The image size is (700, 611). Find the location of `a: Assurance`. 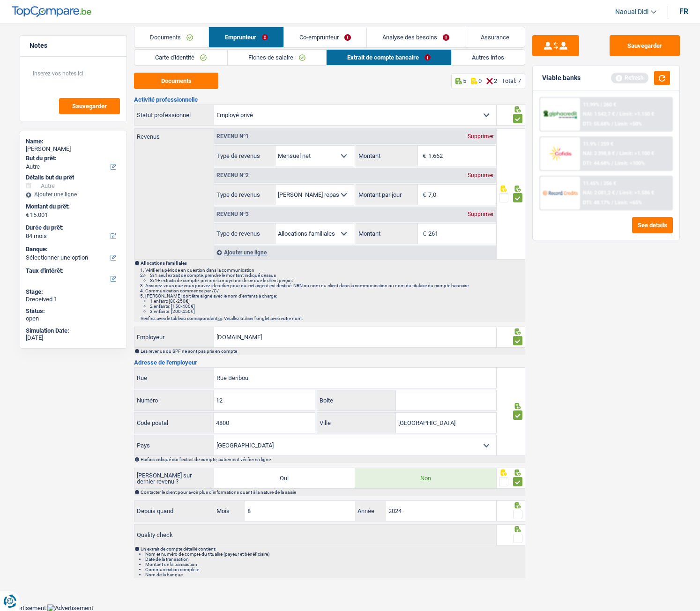

a: Assurance is located at coordinates (495, 37).